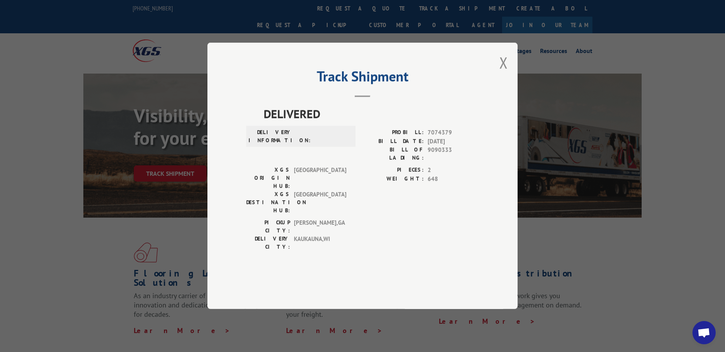  Describe the element at coordinates (270, 137) in the screenshot. I see `label: DELIVERY INFORMATION:` at that location.